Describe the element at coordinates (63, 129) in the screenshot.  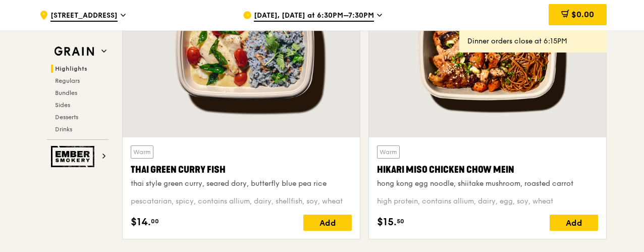
I see `span: Drinks` at that location.